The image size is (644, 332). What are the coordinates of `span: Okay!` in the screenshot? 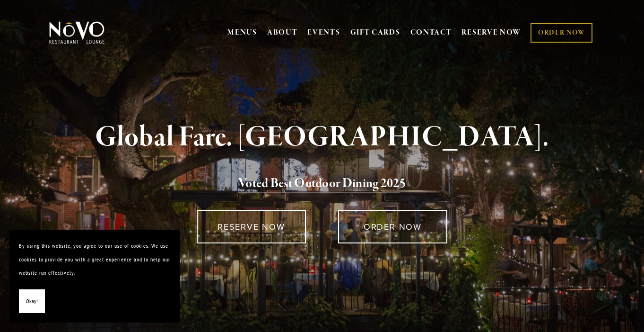 It's located at (32, 301).